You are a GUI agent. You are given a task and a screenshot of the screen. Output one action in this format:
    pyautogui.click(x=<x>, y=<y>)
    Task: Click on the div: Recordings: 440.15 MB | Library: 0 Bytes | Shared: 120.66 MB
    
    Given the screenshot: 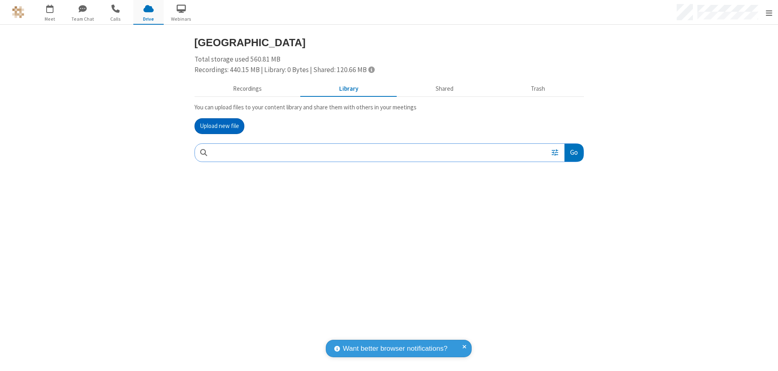 What is the action you would take?
    pyautogui.click(x=389, y=70)
    